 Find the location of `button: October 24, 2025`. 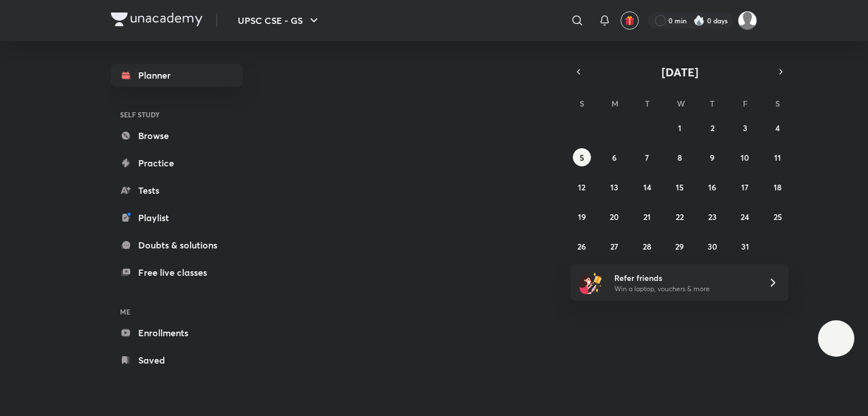

button: October 24, 2025 is located at coordinates (744, 216).